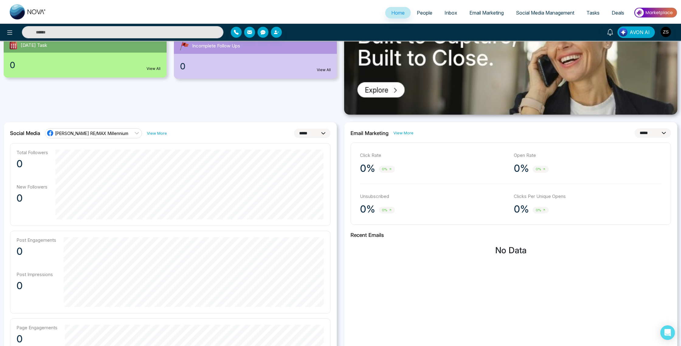 The width and height of the screenshot is (681, 346). I want to click on span: People, so click(424, 13).